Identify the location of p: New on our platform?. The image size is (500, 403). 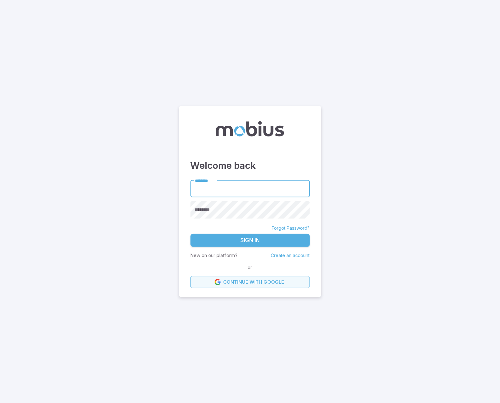
(214, 255).